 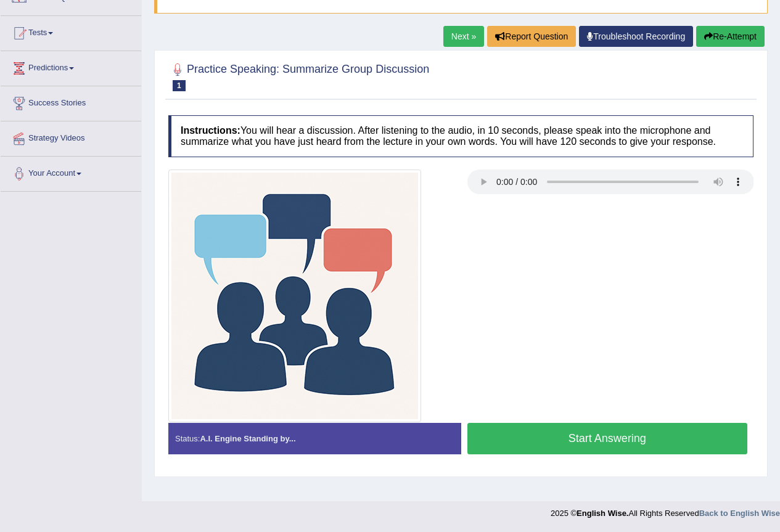 What do you see at coordinates (71, 137) in the screenshot?
I see `a: Strategy Videos` at bounding box center [71, 137].